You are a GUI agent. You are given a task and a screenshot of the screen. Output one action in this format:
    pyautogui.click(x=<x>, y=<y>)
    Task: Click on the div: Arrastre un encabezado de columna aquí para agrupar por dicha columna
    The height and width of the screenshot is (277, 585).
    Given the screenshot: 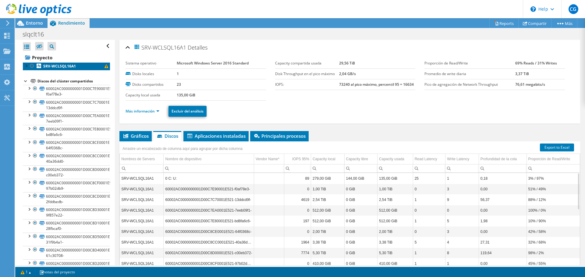 What is the action you would take?
    pyautogui.click(x=182, y=149)
    